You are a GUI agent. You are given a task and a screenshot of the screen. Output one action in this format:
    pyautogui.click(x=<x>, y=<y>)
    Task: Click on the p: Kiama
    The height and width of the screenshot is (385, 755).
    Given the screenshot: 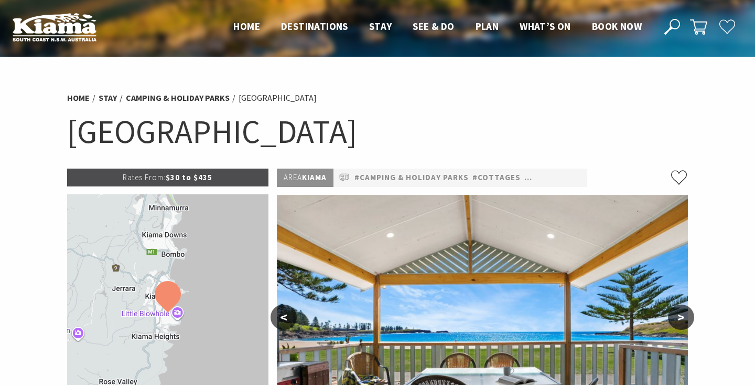 What is the action you would take?
    pyautogui.click(x=305, y=177)
    